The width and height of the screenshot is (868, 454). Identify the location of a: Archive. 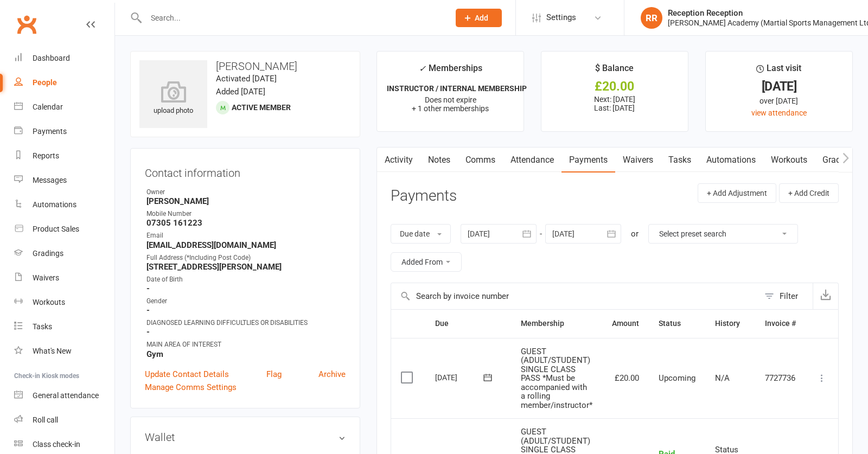
(332, 375).